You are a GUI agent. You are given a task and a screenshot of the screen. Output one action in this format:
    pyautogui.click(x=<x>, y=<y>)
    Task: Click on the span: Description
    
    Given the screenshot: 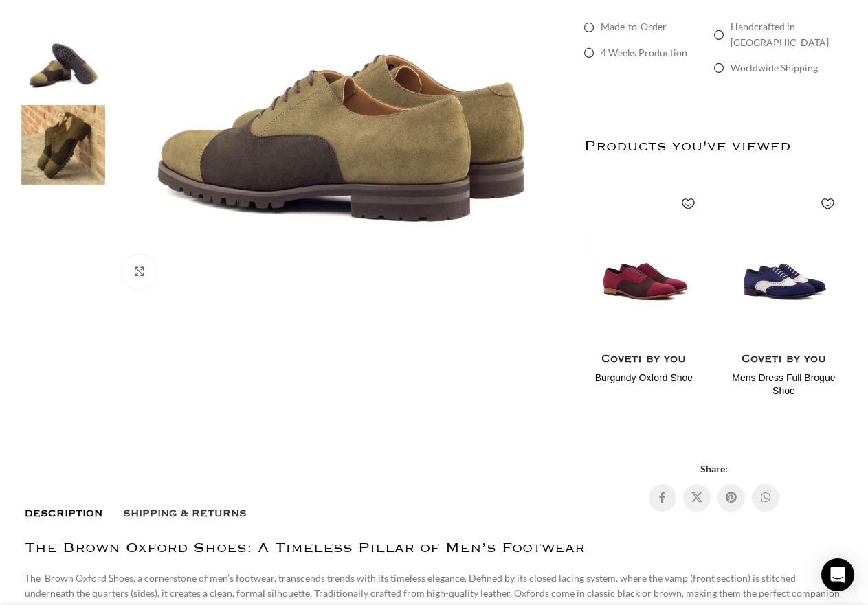 What is the action you would take?
    pyautogui.click(x=63, y=514)
    